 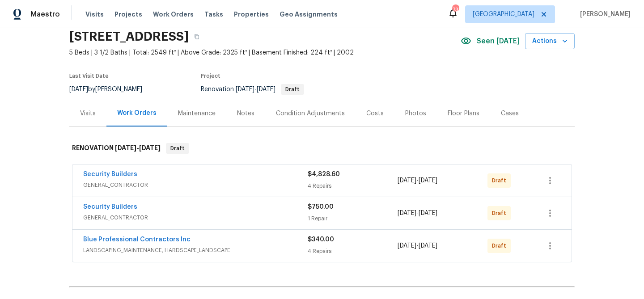 What do you see at coordinates (88, 113) in the screenshot?
I see `div: Visits` at bounding box center [88, 113].